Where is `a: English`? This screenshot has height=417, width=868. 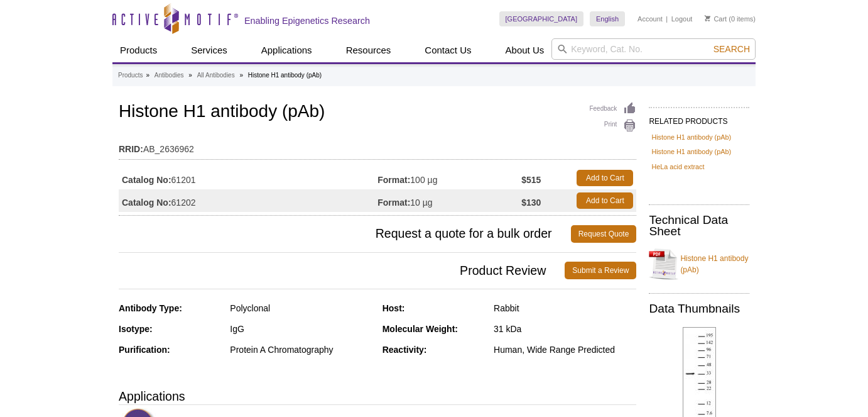 a: English is located at coordinates (608, 19).